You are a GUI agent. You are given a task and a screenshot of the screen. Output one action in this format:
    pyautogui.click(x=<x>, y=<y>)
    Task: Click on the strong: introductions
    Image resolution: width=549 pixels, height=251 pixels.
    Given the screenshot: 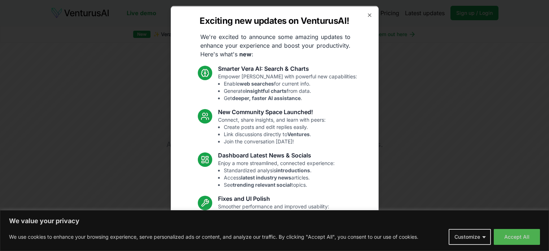 What is the action you would take?
    pyautogui.click(x=293, y=169)
    